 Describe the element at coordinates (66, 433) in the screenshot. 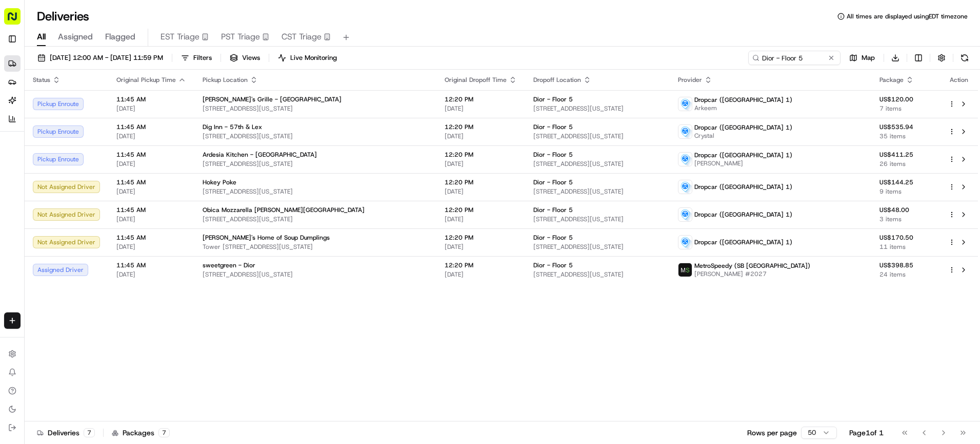

I see `div: Deliveries` at that location.